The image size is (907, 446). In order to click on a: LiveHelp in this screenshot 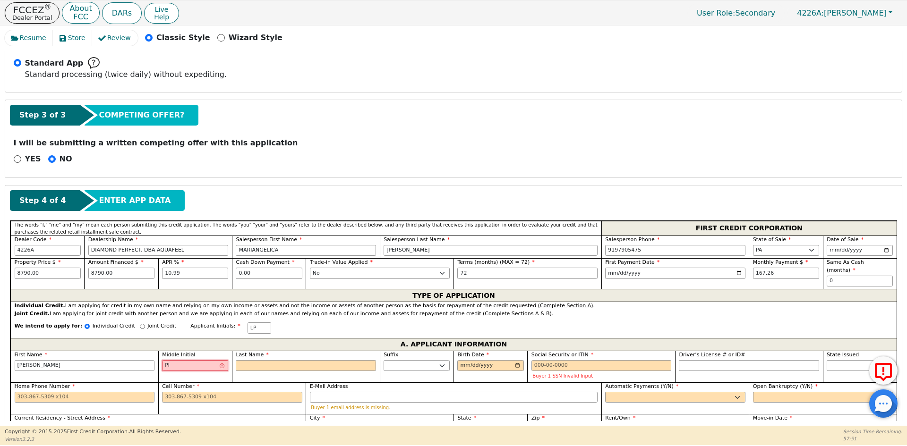, I will do `click(161, 13)`.